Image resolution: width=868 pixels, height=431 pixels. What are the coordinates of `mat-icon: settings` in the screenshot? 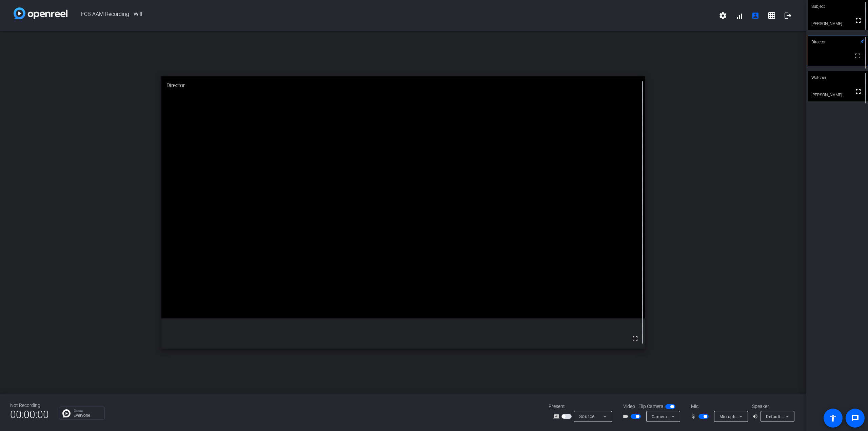 It's located at (723, 15).